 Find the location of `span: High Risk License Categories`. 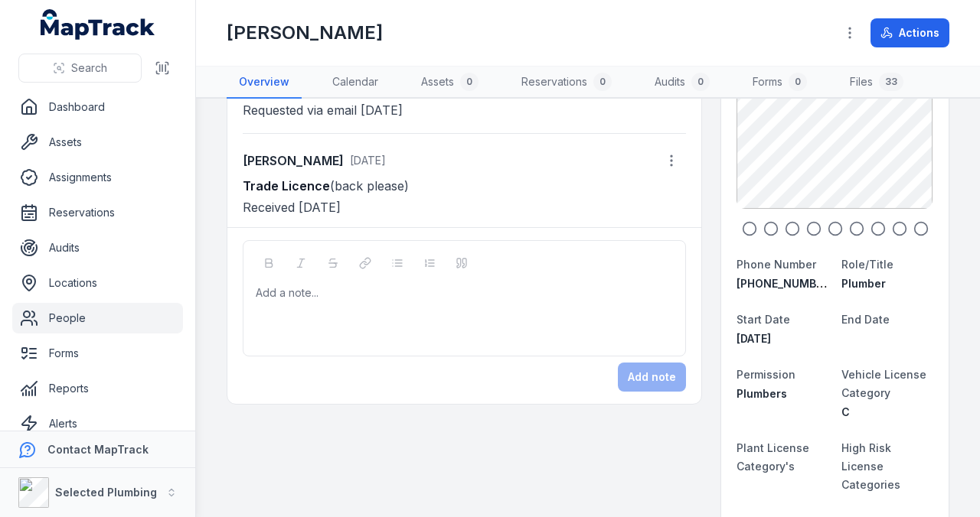

span: High Risk License Categories is located at coordinates (870, 466).